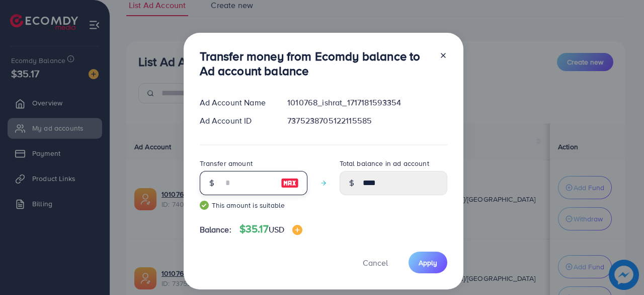  I want to click on button: Apply, so click(427, 262).